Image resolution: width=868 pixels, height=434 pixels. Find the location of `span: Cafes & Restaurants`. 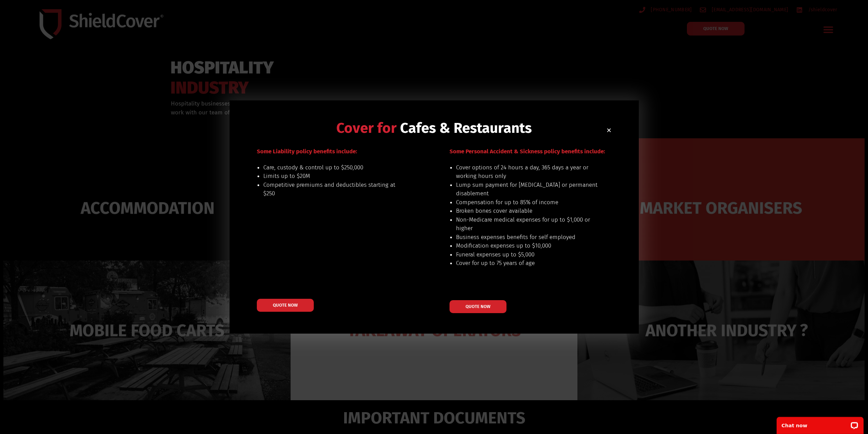

span: Cafes & Restaurants is located at coordinates (466, 128).